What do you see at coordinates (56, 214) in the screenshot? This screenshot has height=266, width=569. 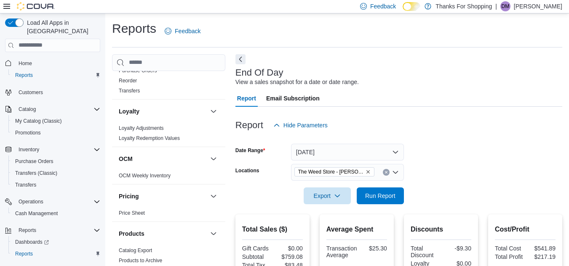 I see `button: Cash Management` at bounding box center [56, 214].